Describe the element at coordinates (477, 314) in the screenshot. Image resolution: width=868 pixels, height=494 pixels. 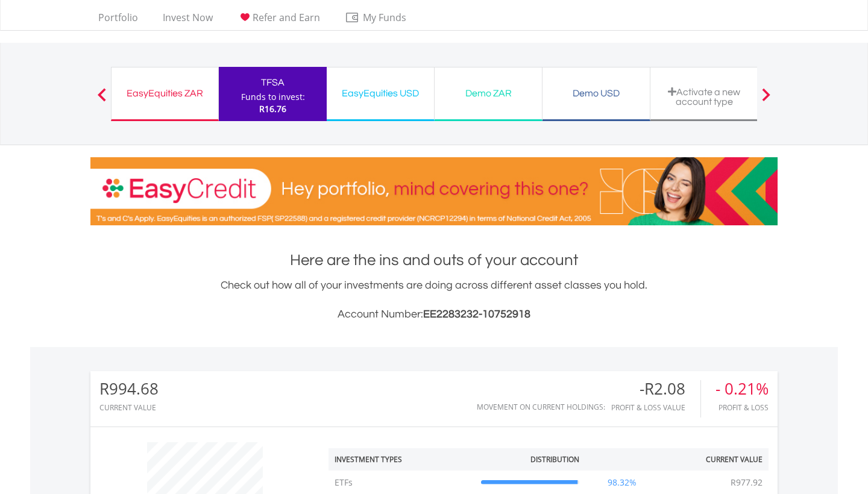
I see `span: EE2283232-10752918` at that location.